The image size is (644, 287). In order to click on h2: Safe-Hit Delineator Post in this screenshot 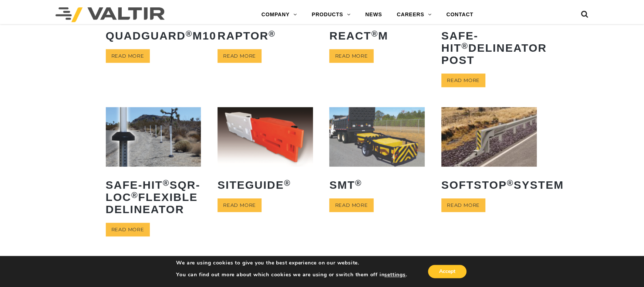, I will do `click(489, 48)`.